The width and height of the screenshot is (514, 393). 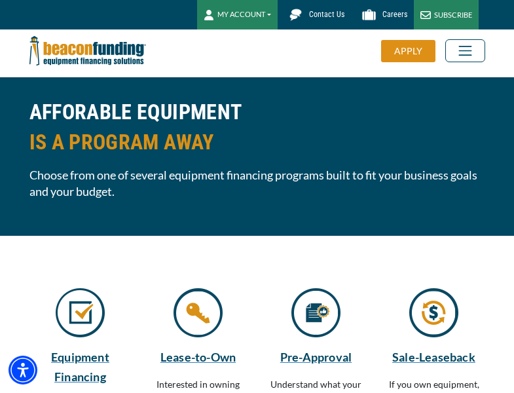 I want to click on a: Pre-Approval, so click(x=316, y=357).